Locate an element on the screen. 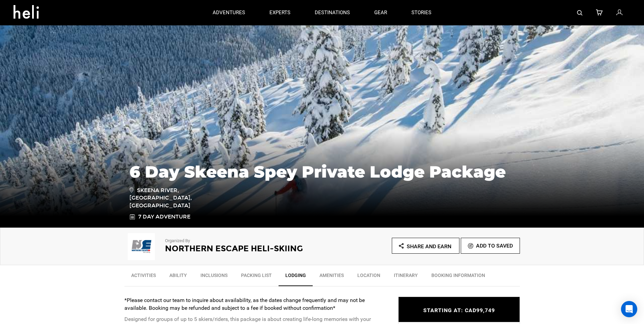 The image size is (644, 324). a: Itinerary is located at coordinates (406, 277).